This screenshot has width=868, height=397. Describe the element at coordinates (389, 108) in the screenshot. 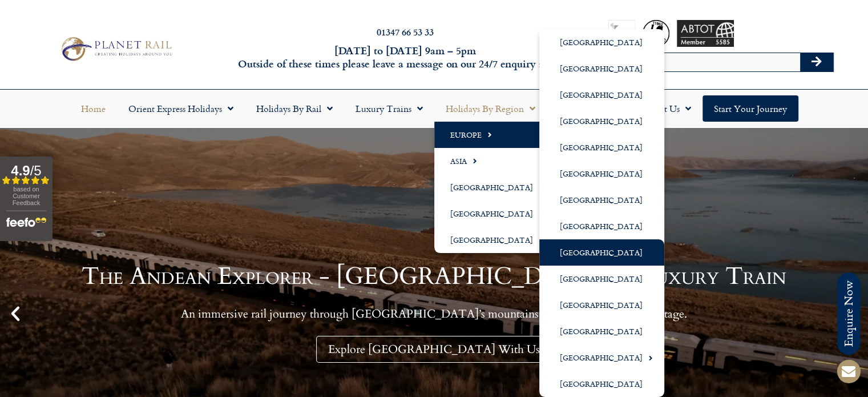

I see `a: Luxury Trains` at that location.